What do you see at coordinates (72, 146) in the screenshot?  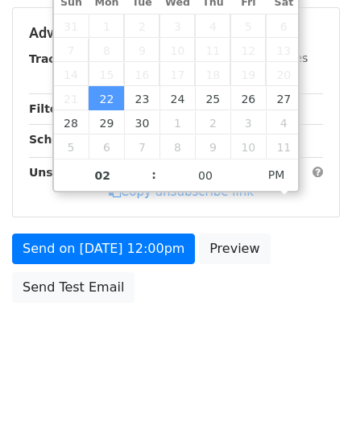 I see `span: October 5, 2025` at bounding box center [72, 146].